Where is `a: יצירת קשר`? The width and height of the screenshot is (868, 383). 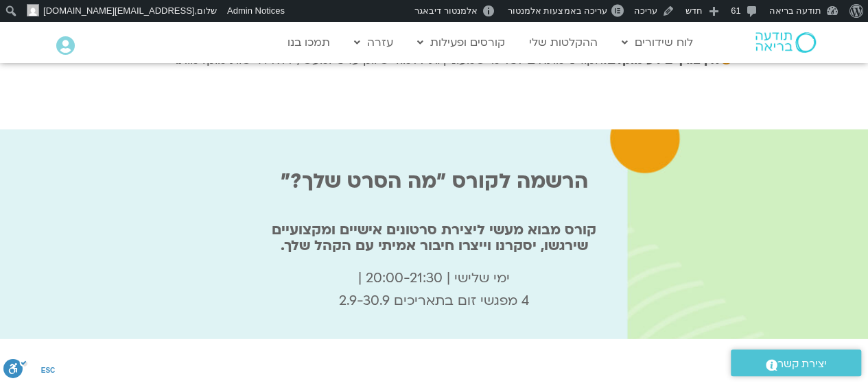
a: יצירת קשר is located at coordinates (796, 362).